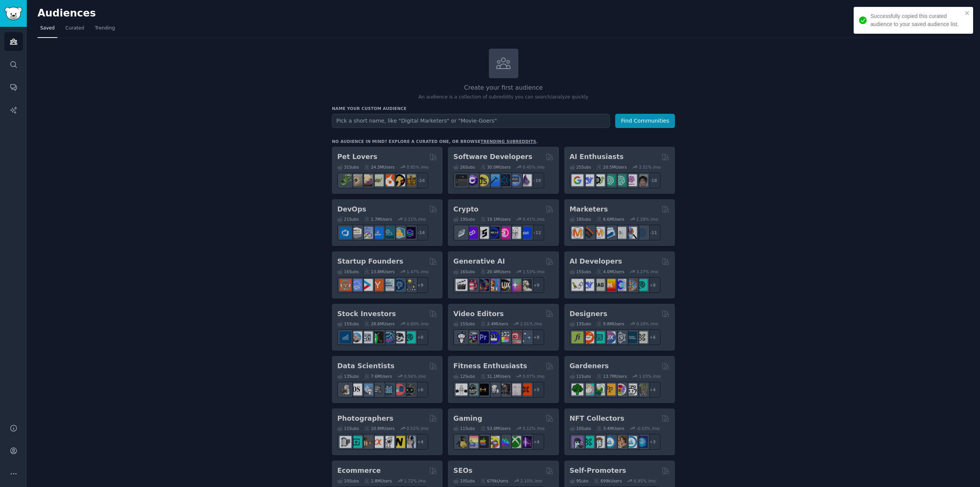 The height and width of the screenshot is (487, 980). Describe the element at coordinates (645, 121) in the screenshot. I see `button: Find Communities` at that location.